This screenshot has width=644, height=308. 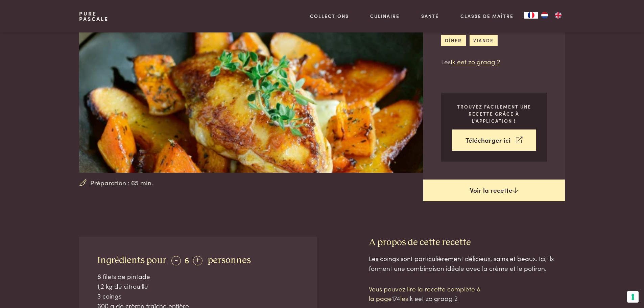 I want to click on p: Vous pouvez lire la recette complète à la page les, so click(x=426, y=293).